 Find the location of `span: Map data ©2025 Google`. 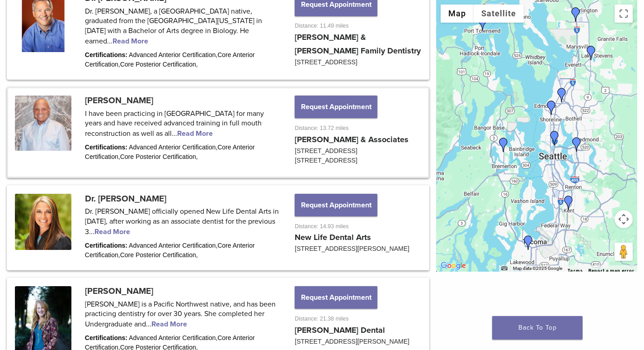

span: Map data ©2025 Google is located at coordinates (538, 268).